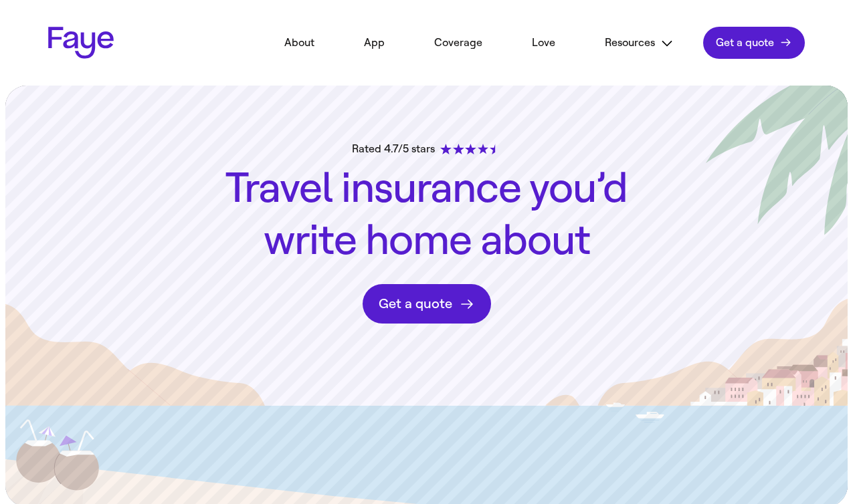  What do you see at coordinates (543, 42) in the screenshot?
I see `a: Love` at bounding box center [543, 42].